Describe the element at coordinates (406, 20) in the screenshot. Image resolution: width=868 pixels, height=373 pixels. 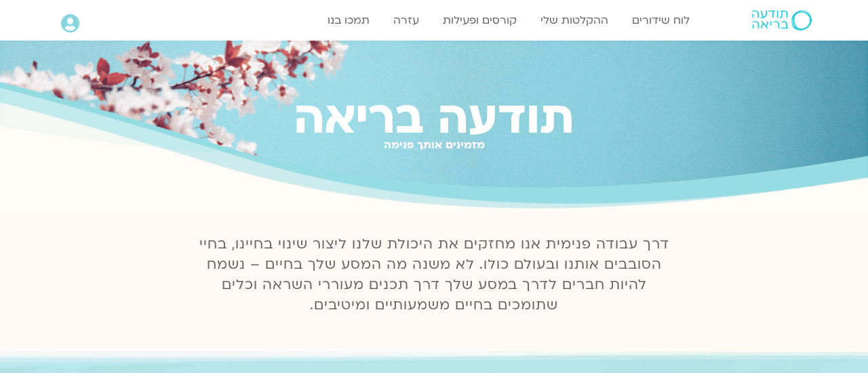
I see `a: עזרה` at that location.